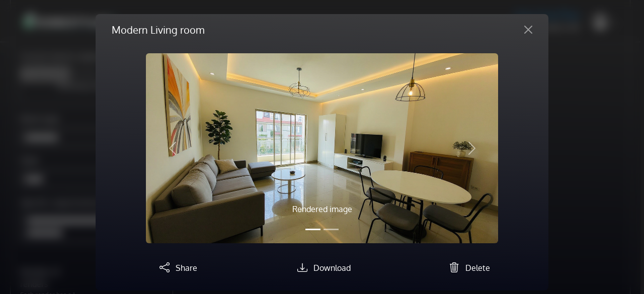 The height and width of the screenshot is (294, 644). What do you see at coordinates (322, 209) in the screenshot?
I see `p: Rendered image` at bounding box center [322, 209].